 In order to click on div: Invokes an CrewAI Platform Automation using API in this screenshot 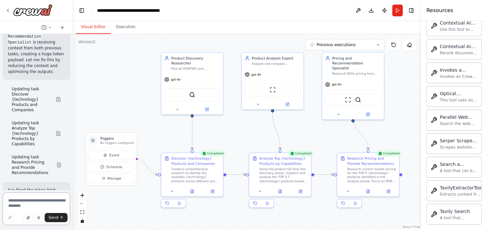, I will do `click(458, 77)`.